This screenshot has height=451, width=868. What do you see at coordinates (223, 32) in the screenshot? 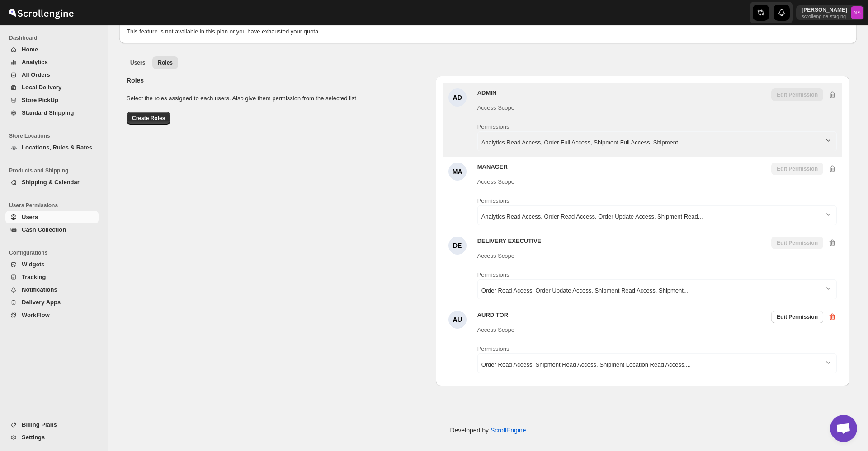
I see `p: This feature is not available in this plan or you have exhausted your quota` at bounding box center [223, 32].